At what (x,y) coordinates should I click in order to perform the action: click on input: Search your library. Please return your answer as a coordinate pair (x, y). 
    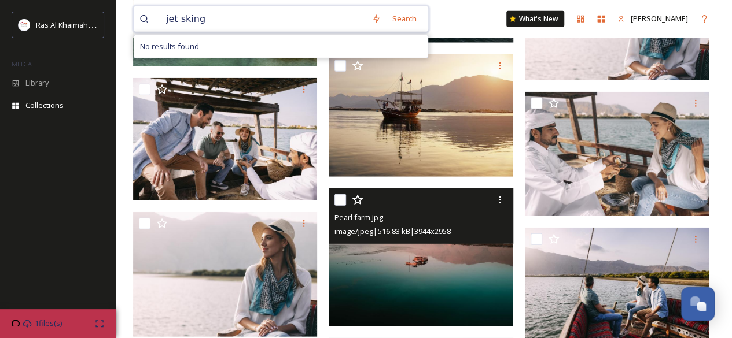
    Looking at the image, I should click on (263, 19).